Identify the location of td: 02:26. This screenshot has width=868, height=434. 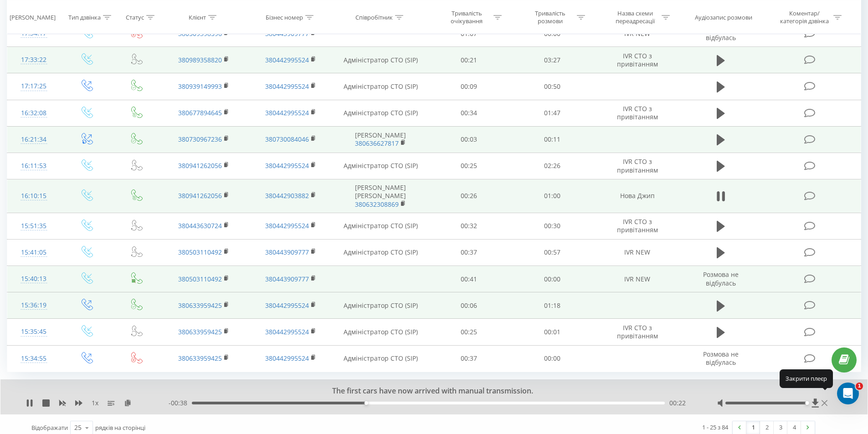
(553, 166).